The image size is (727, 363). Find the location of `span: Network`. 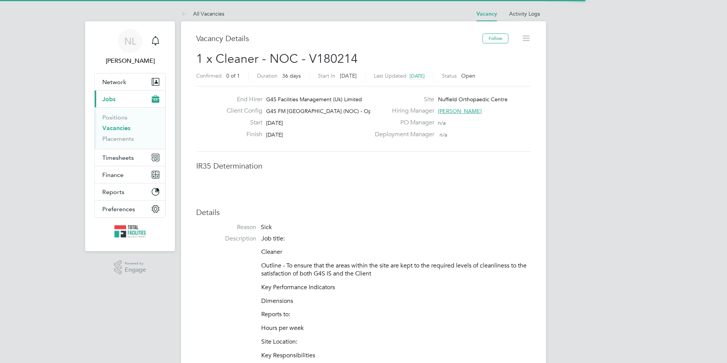

span: Network is located at coordinates (114, 82).